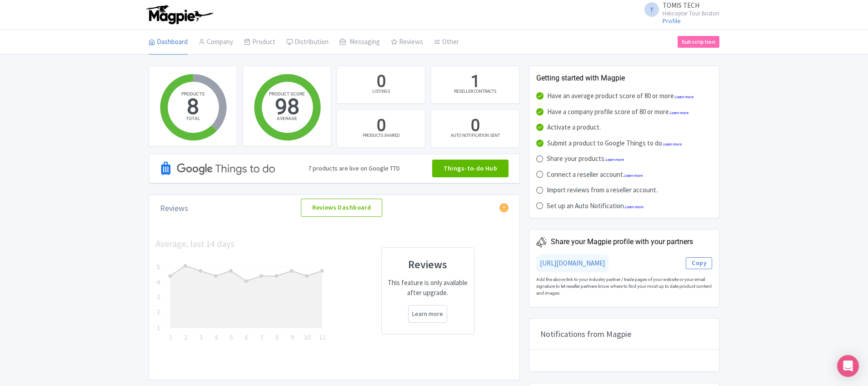  Describe the element at coordinates (307, 42) in the screenshot. I see `a: Distribution` at that location.